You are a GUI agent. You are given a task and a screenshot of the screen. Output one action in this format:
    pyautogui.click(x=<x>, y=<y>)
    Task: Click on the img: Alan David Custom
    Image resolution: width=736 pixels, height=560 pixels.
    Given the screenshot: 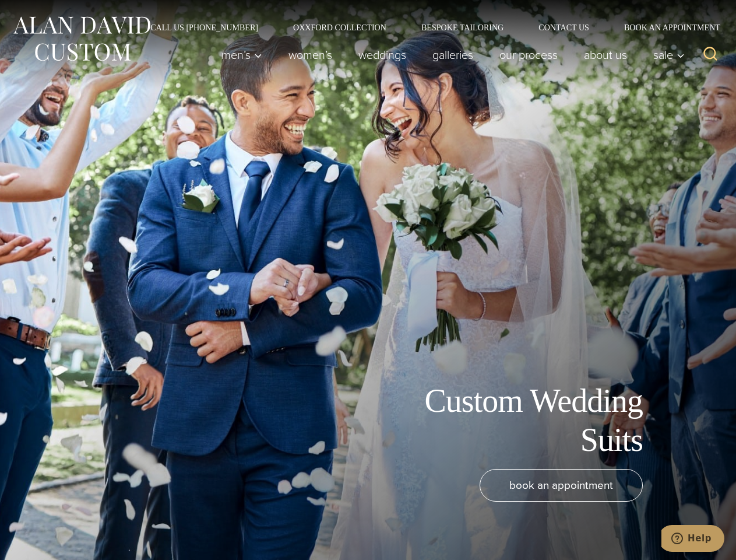 What is the action you would take?
    pyautogui.click(x=81, y=38)
    